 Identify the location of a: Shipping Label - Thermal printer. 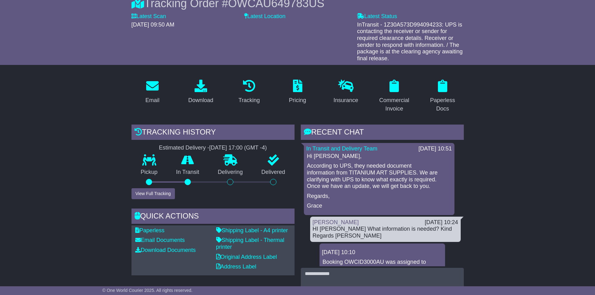
(250, 244).